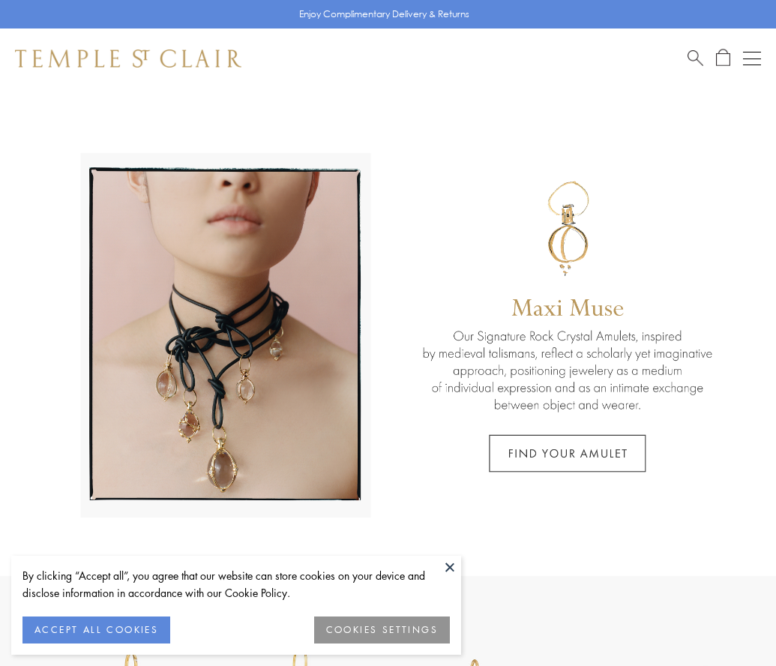 The width and height of the screenshot is (776, 666). I want to click on p: Enjoy Complimentary Delivery & Returns, so click(384, 14).